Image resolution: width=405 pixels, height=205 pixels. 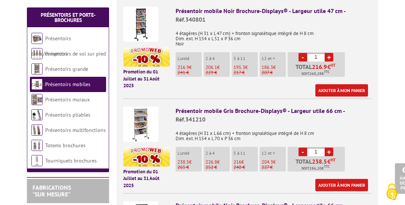 What do you see at coordinates (273, 73) in the screenshot?
I see `p: 207 €` at bounding box center [273, 73].